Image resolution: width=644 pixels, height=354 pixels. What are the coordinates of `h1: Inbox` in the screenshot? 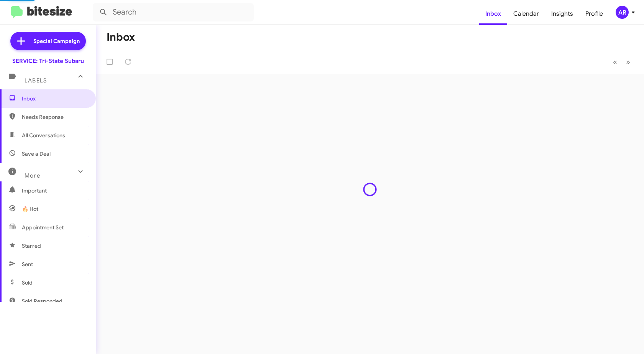 It's located at (121, 37).